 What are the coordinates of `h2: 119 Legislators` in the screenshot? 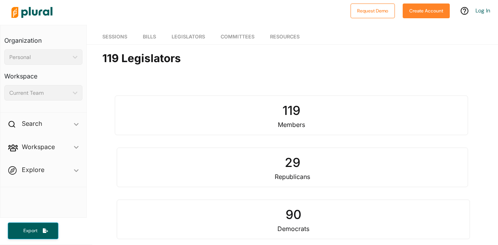 It's located at (292, 59).